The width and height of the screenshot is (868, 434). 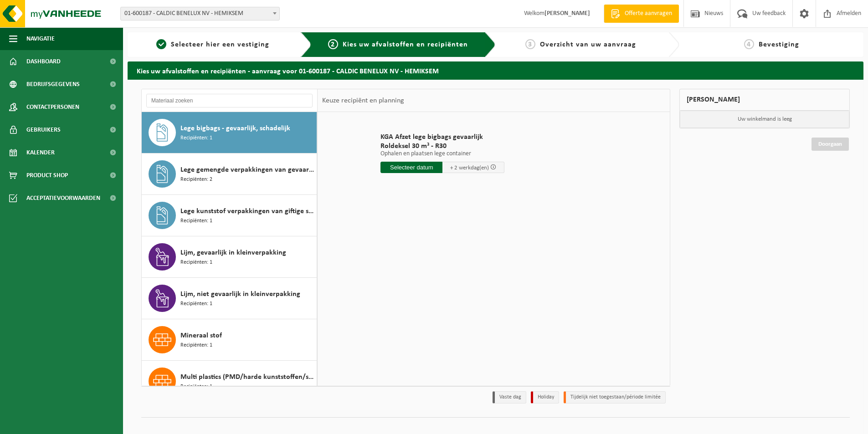 I want to click on div: Keuze recipiënt en planning, so click(x=363, y=101).